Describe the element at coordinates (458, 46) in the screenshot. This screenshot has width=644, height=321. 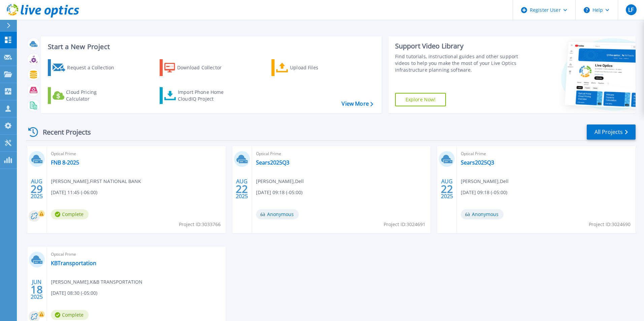
I see `div: Support Video Library` at that location.